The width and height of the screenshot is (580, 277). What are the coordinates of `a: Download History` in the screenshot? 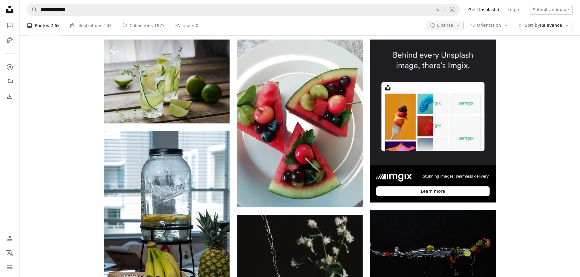 It's located at (10, 96).